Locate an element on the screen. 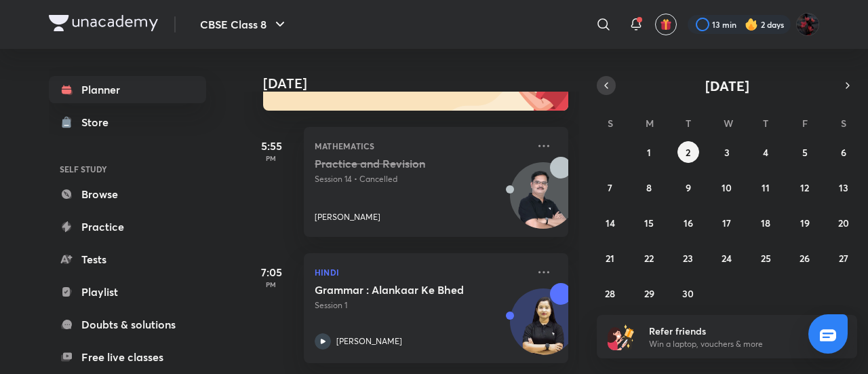 This screenshot has height=374, width=868. button: September 6, 2025 is located at coordinates (843, 152).